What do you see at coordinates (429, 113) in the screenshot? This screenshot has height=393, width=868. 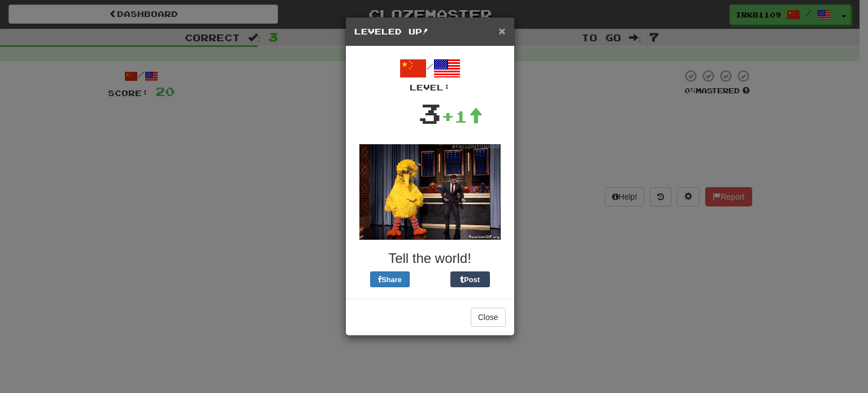 I see `div: 3` at bounding box center [429, 113].